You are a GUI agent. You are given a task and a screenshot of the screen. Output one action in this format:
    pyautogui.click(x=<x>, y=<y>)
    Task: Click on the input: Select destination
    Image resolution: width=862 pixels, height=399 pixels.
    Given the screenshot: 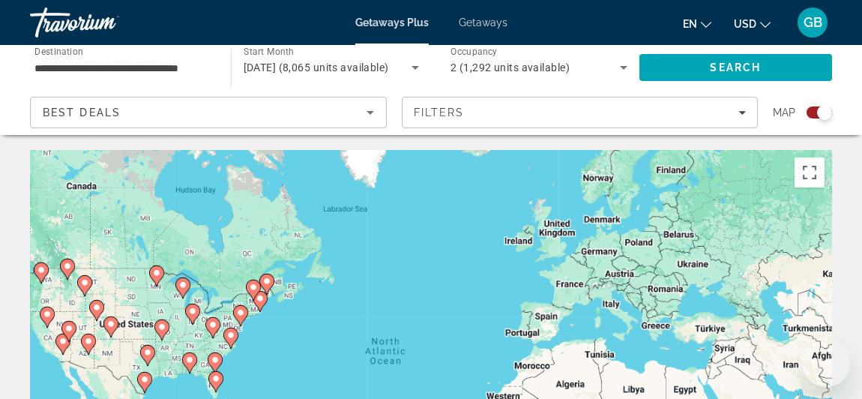 What is the action you would take?
    pyautogui.click(x=123, y=68)
    